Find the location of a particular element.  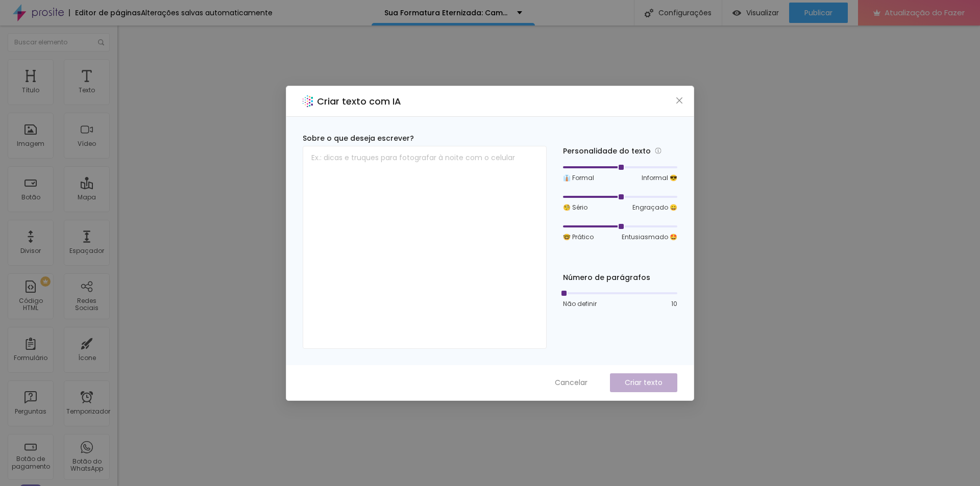

font: Perguntas is located at coordinates (31, 411).